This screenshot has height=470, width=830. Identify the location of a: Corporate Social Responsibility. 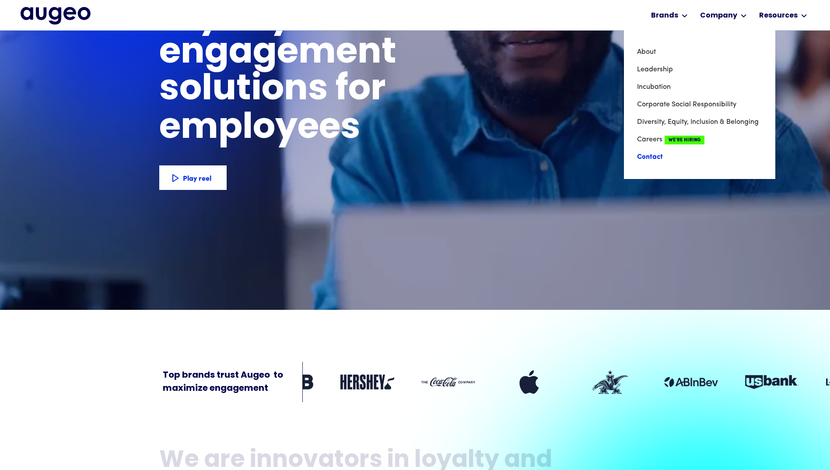
(700, 105).